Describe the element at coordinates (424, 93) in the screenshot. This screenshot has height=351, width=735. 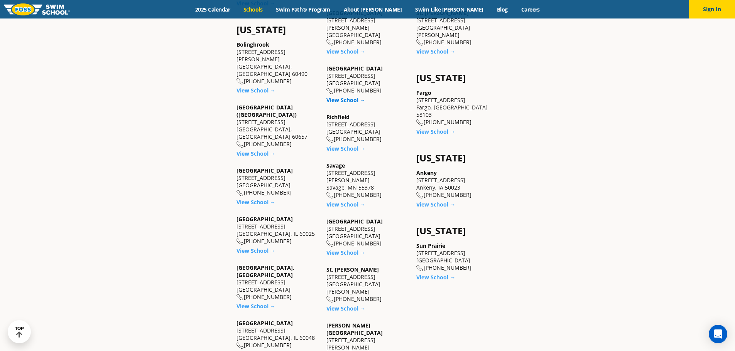
I see `a: Fargo` at that location.